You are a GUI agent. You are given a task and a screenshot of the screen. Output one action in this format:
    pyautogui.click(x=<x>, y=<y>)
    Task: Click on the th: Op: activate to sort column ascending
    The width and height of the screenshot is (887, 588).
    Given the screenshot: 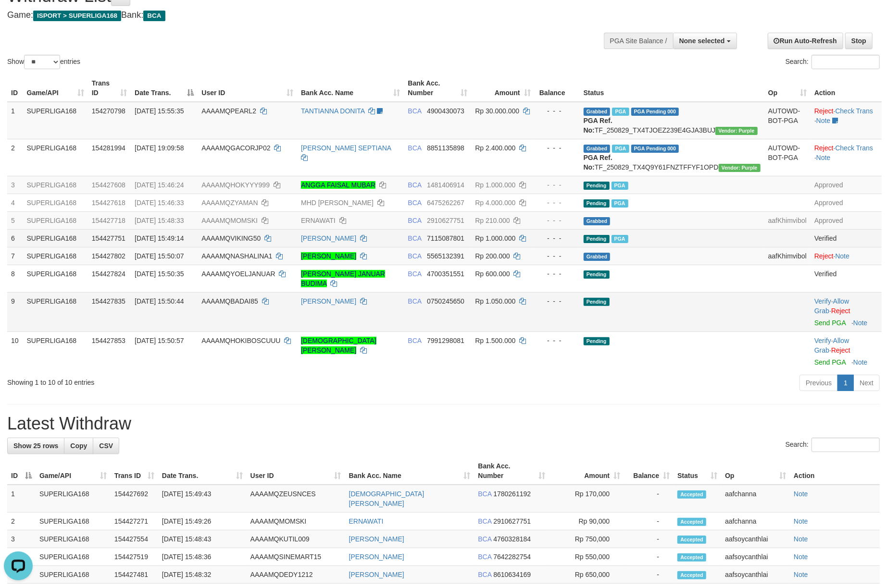 What is the action you would take?
    pyautogui.click(x=755, y=471)
    